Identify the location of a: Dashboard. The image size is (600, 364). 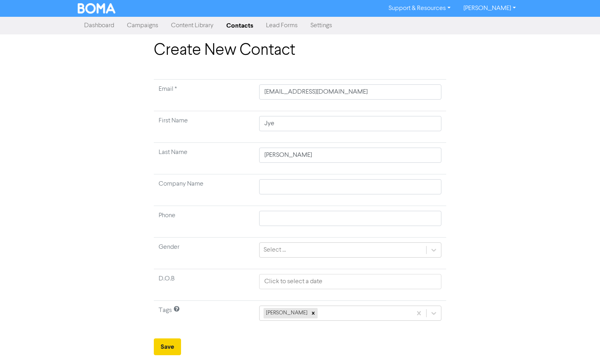
(99, 25).